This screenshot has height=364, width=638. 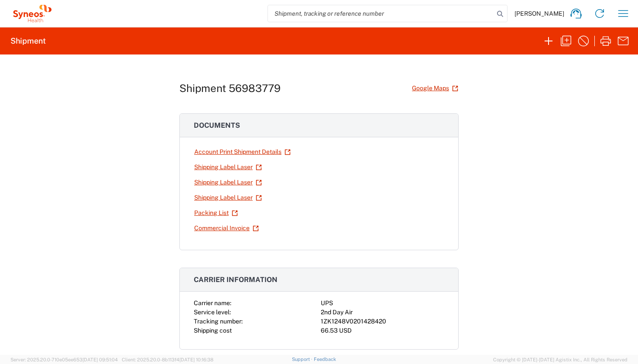 I want to click on div: 2nd Day Air, so click(x=382, y=312).